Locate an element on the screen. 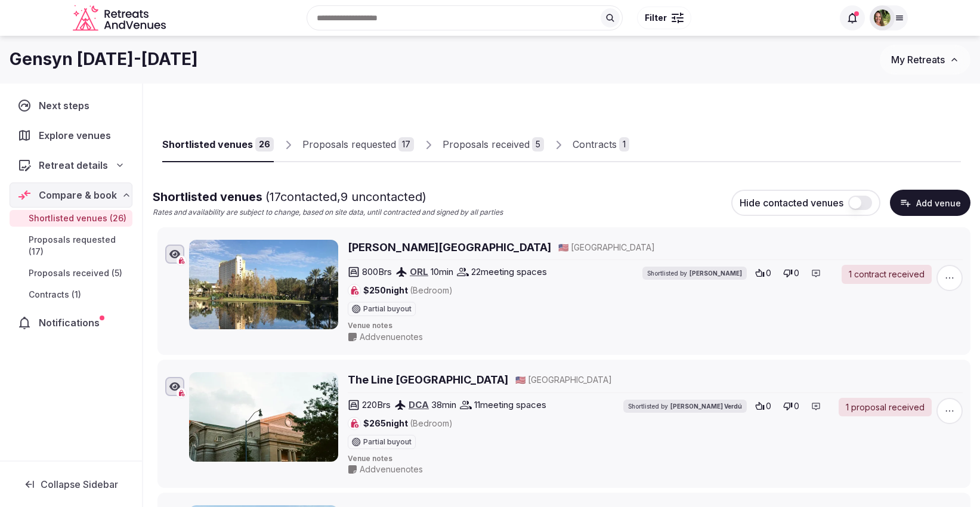  div: 17 is located at coordinates (406, 144).